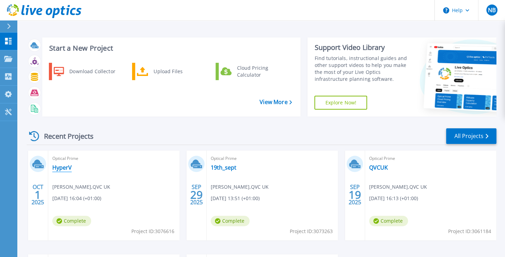 The height and width of the screenshot is (257, 505). What do you see at coordinates (251, 71) in the screenshot?
I see `a: Cloud Pricing Calculator` at bounding box center [251, 71].